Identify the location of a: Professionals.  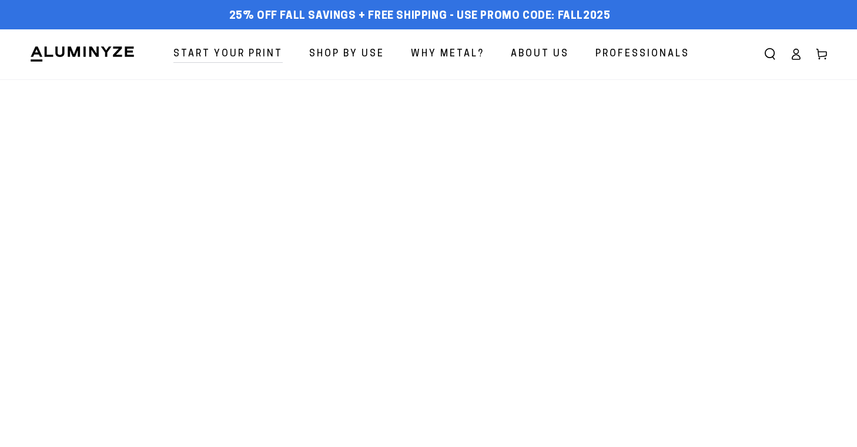
(642, 54).